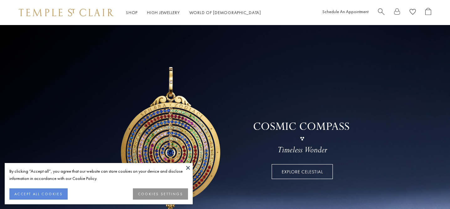 This screenshot has height=209, width=450. I want to click on img: Temple St. Clair, so click(66, 13).